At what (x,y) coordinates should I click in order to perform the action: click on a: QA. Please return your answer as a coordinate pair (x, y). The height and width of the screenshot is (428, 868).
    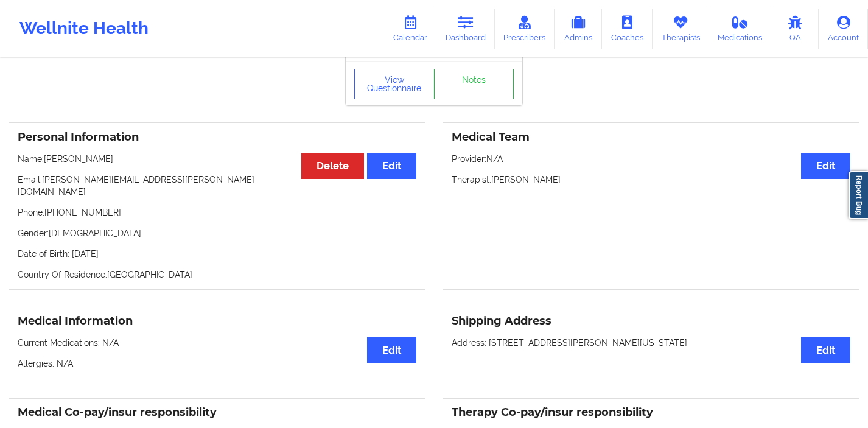
    Looking at the image, I should click on (795, 28).